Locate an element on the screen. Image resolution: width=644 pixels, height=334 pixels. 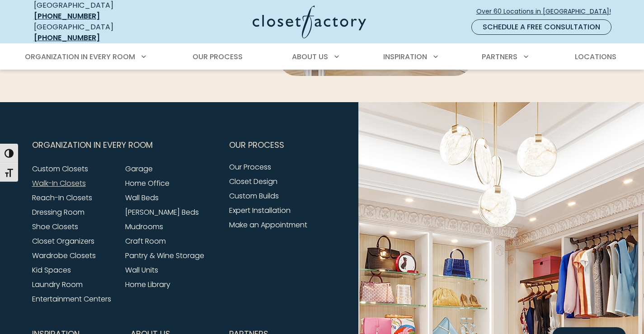
a: Custom Closets is located at coordinates (60, 169).